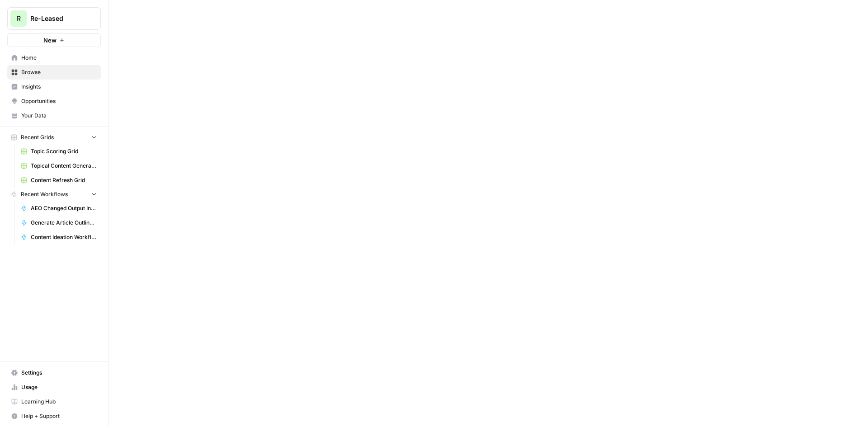 The height and width of the screenshot is (427, 868). I want to click on span: Recent Grids, so click(37, 138).